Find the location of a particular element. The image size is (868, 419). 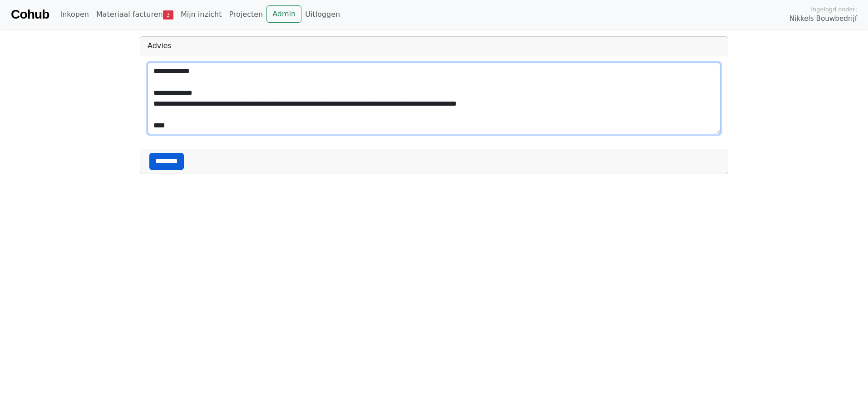

a: Projecten is located at coordinates (246, 14).